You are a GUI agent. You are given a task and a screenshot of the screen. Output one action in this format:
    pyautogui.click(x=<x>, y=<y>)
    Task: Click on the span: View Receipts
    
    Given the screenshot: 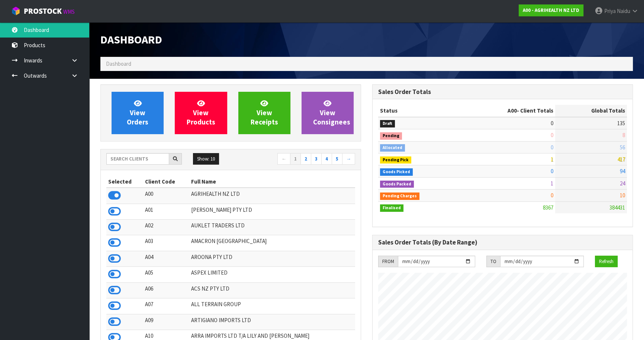 What is the action you would take?
    pyautogui.click(x=264, y=113)
    